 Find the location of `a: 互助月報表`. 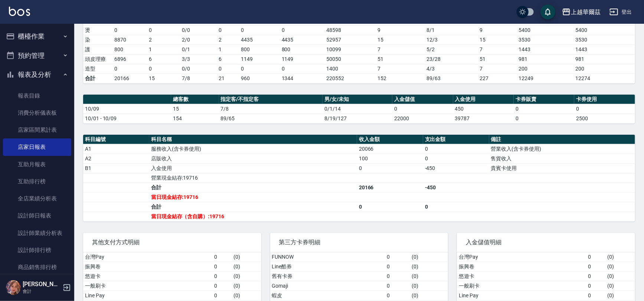

a: 互助月報表 is located at coordinates (37, 164).